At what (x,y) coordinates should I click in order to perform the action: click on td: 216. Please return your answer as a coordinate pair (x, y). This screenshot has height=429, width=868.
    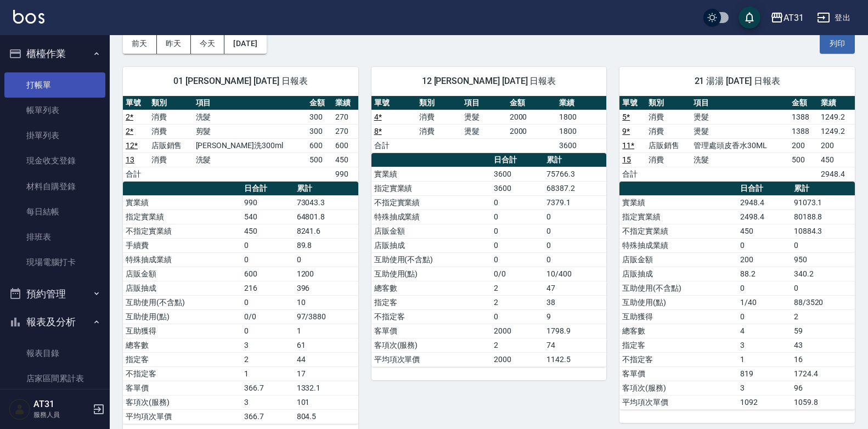
    Looking at the image, I should click on (267, 288).